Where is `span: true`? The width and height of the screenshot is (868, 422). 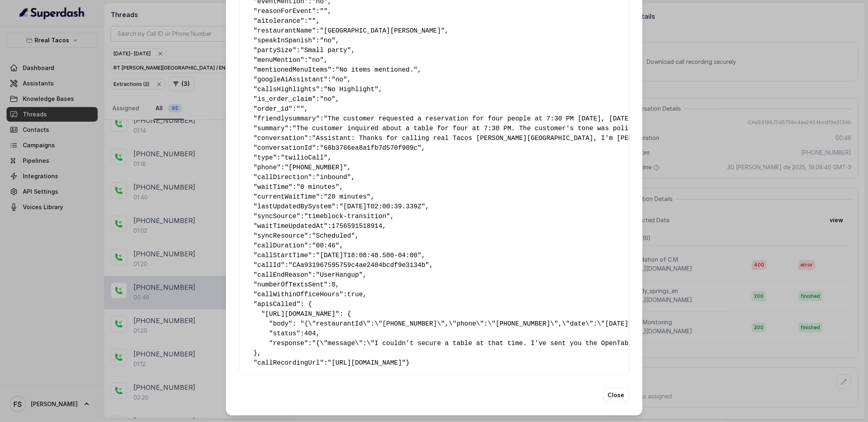 span: true is located at coordinates (355, 295).